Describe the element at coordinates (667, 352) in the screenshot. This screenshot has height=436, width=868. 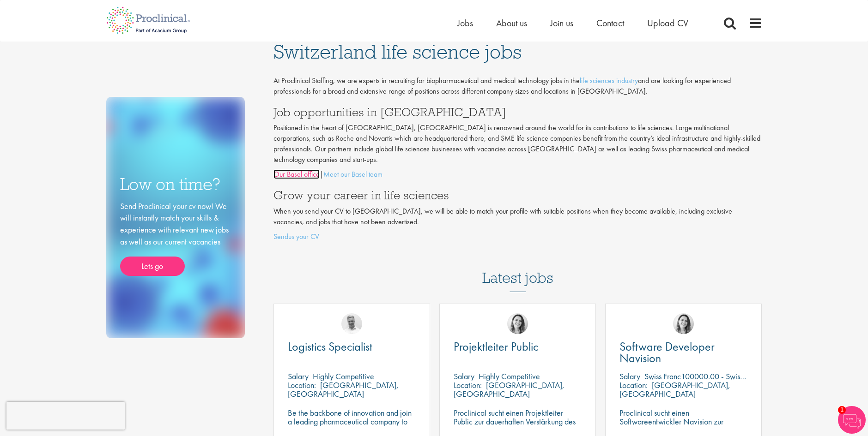
I see `span: Software Developer Navision` at that location.